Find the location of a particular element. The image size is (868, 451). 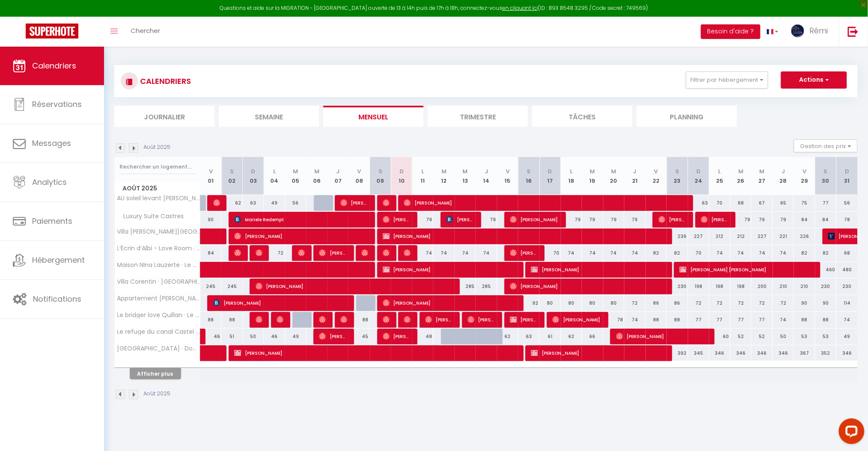

div: 65 is located at coordinates (784, 203).